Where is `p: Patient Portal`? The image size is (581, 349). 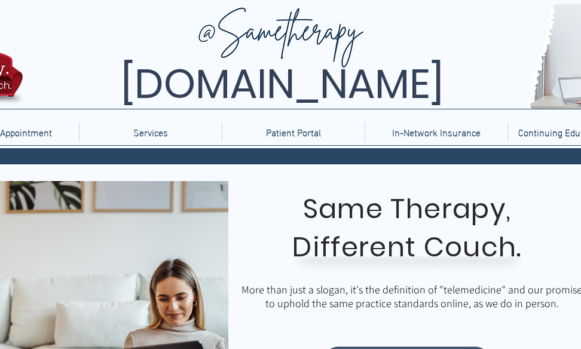
p: Patient Portal is located at coordinates (294, 132).